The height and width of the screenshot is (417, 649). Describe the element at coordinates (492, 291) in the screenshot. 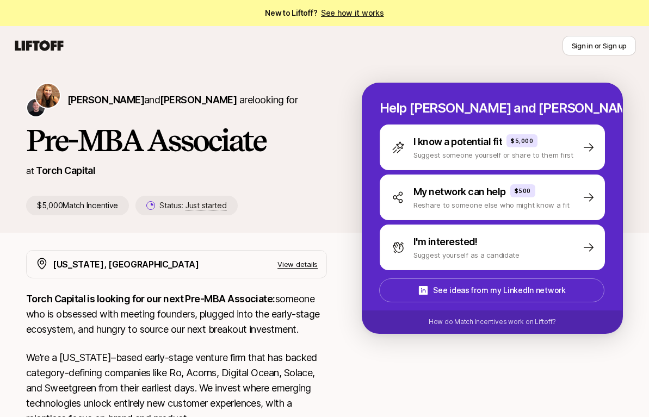

I see `button: See ideas from my LinkedIn network` at that location.